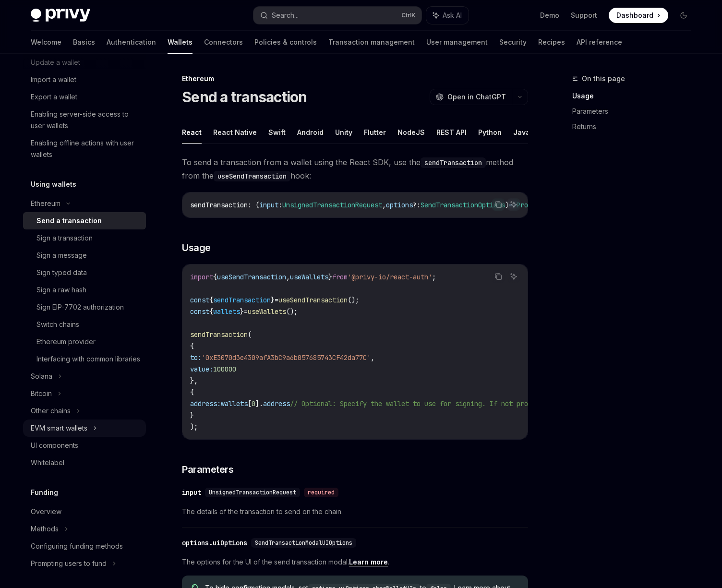 This screenshot has width=722, height=588. What do you see at coordinates (344, 132) in the screenshot?
I see `button: Unity` at bounding box center [344, 132].